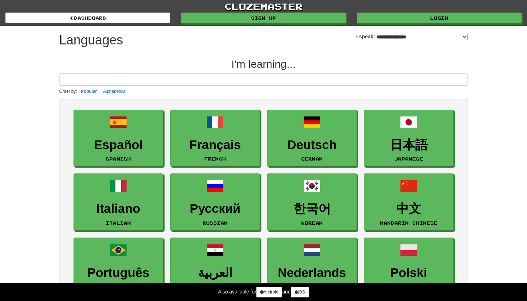 This screenshot has width=527, height=301. I want to click on a: Android, so click(269, 292).